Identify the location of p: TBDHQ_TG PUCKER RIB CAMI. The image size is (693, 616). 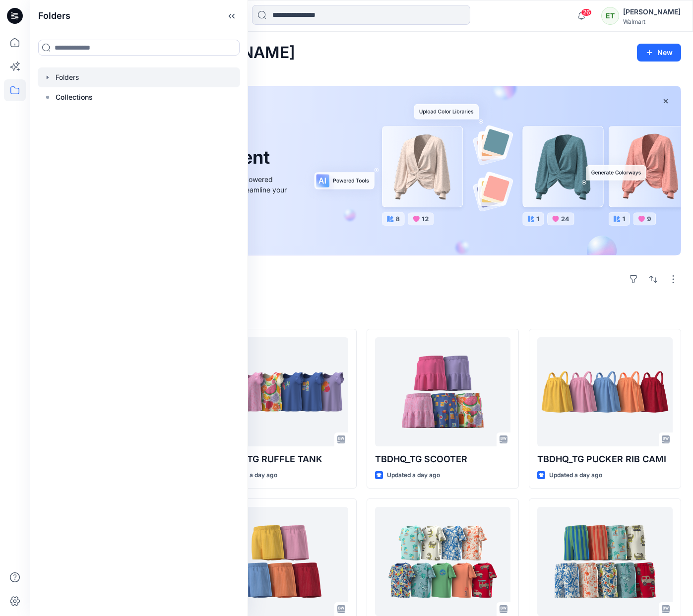
(604, 459).